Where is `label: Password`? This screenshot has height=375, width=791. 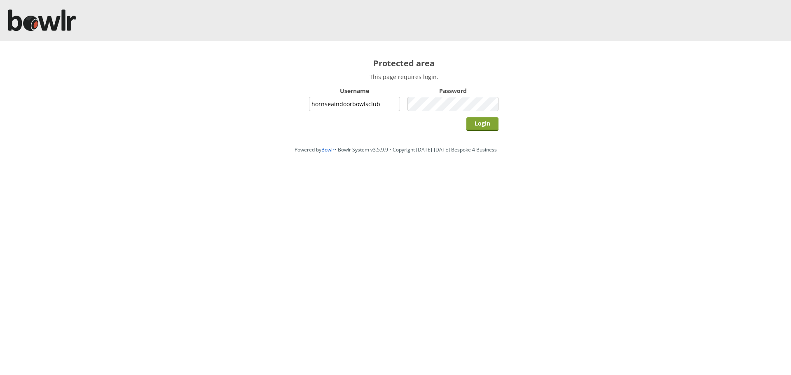 label: Password is located at coordinates (453, 91).